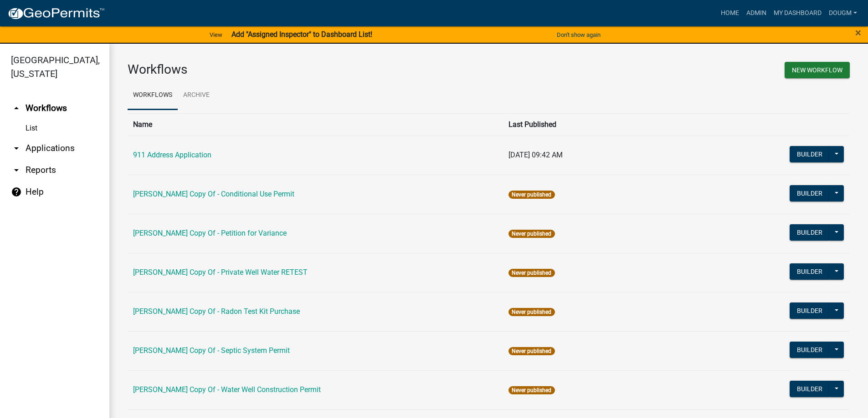 The width and height of the screenshot is (868, 418). Describe the element at coordinates (305, 69) in the screenshot. I see `h3: Workflows` at that location.